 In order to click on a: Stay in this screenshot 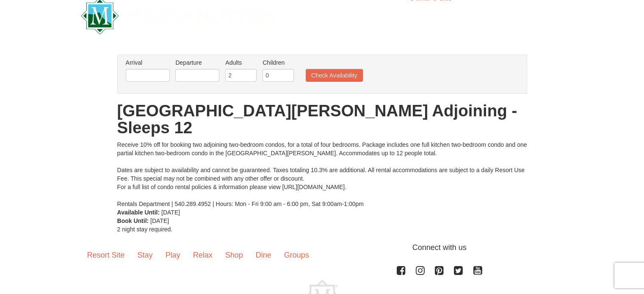, I will do `click(145, 255)`.